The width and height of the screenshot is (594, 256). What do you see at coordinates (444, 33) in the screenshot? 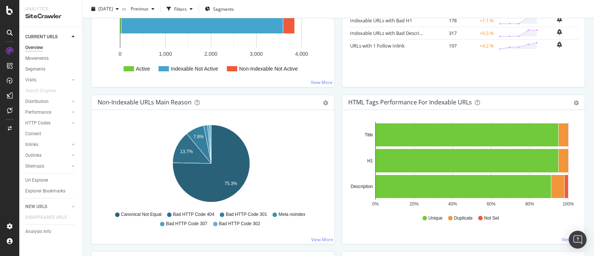
I see `td: 317` at bounding box center [444, 33].